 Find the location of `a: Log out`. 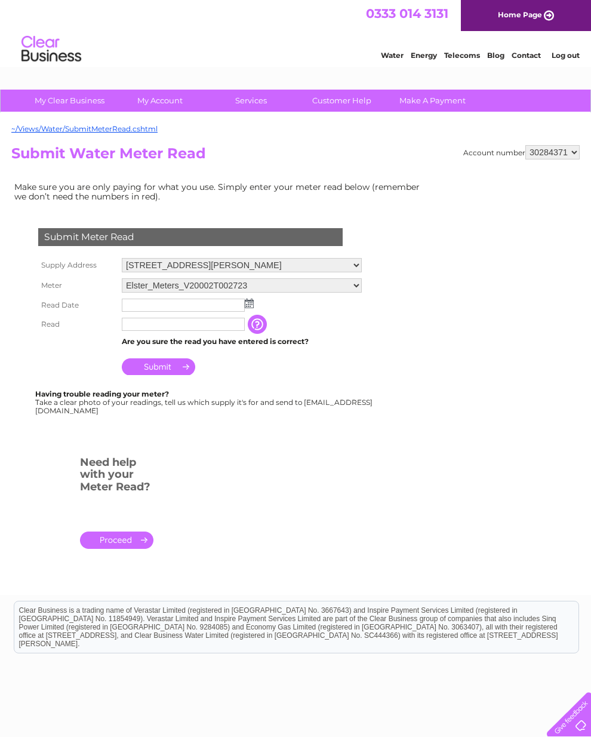

a: Log out is located at coordinates (565, 55).